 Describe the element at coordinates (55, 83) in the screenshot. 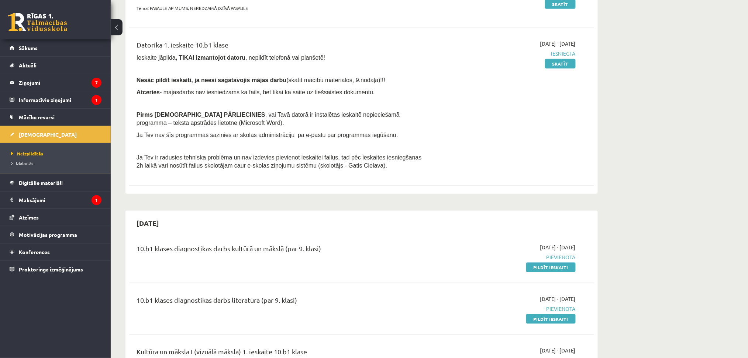

I see `a: Ziņojumi7` at that location.